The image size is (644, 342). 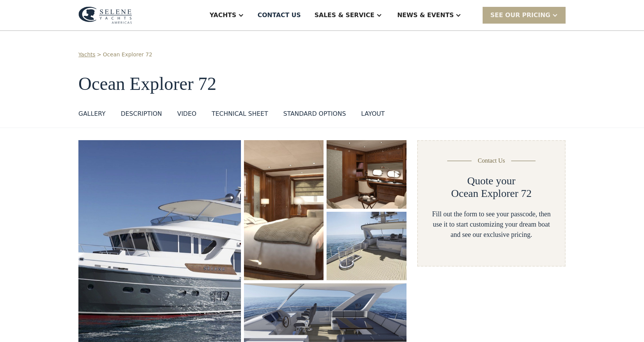 I want to click on div: Contact US, so click(x=279, y=15).